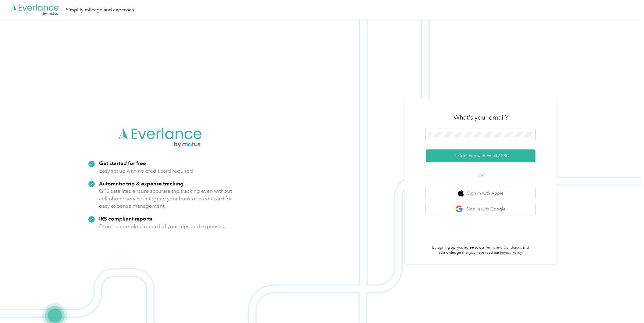 The width and height of the screenshot is (644, 323). Describe the element at coordinates (125, 219) in the screenshot. I see `strong: IRS compliant reports` at that location.